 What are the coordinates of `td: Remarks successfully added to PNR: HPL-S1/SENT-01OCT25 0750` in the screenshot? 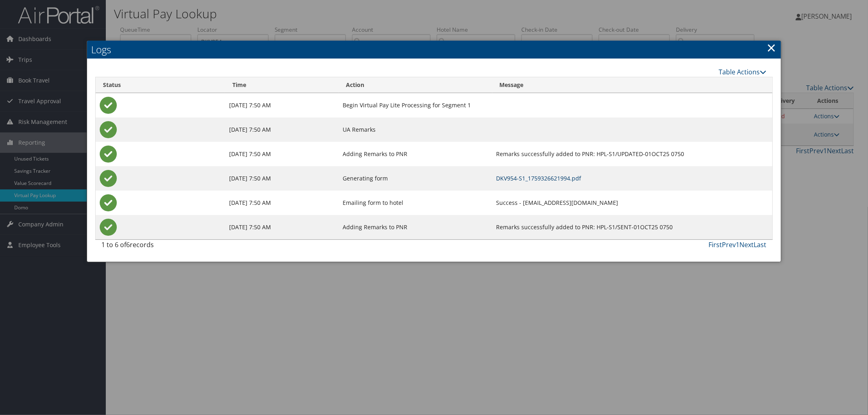 It's located at (632, 227).